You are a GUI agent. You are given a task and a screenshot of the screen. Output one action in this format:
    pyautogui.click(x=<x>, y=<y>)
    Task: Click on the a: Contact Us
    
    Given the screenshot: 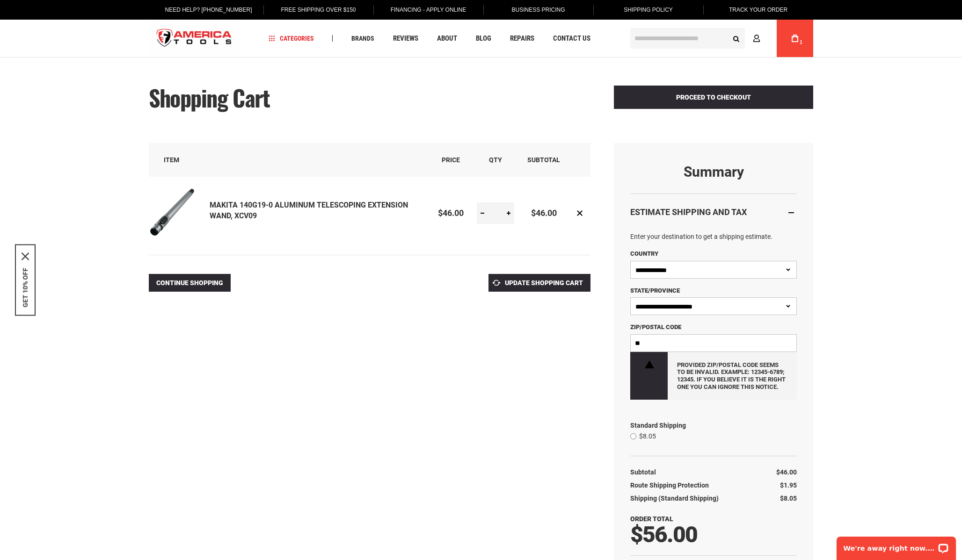 What is the action you would take?
    pyautogui.click(x=572, y=38)
    